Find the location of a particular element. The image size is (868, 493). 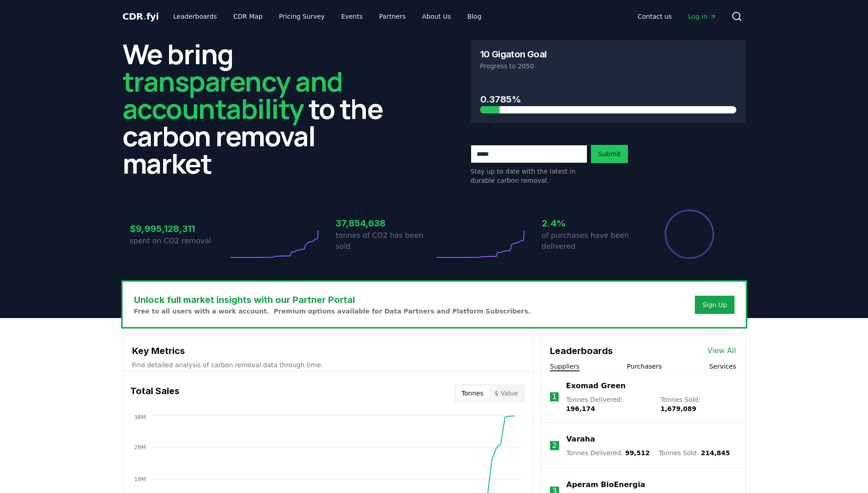

h3: Unlock full market insights with our Partner Portal is located at coordinates (333, 300).